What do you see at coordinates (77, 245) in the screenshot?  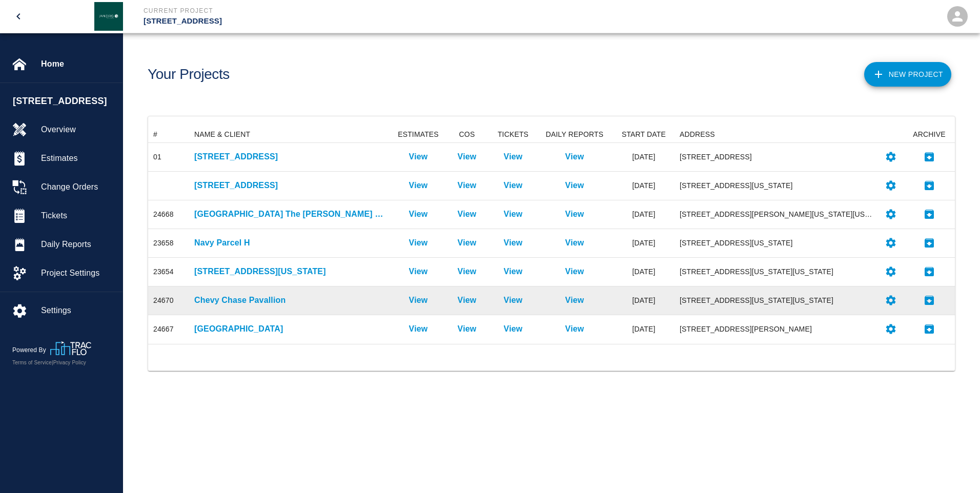 I see `span: Daily Reports` at bounding box center [77, 245].